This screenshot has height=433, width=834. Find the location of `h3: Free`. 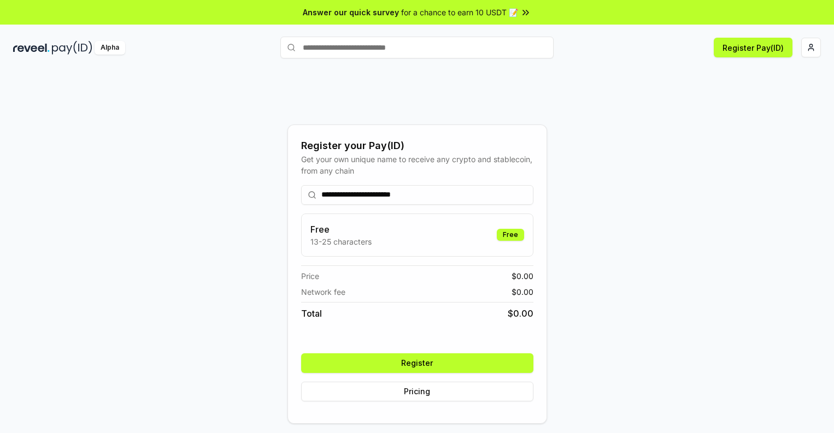

h3: Free is located at coordinates (341, 229).